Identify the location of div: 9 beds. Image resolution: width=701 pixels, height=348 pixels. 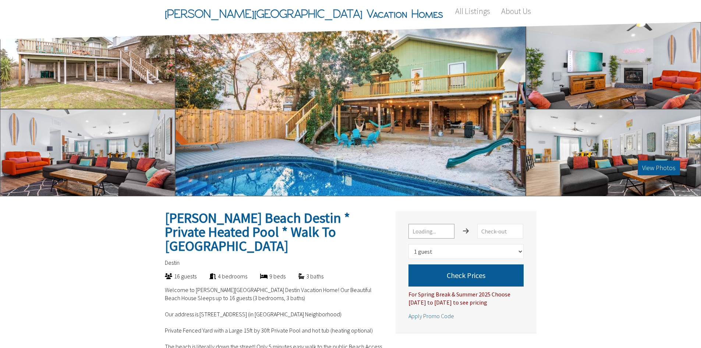
(266, 276).